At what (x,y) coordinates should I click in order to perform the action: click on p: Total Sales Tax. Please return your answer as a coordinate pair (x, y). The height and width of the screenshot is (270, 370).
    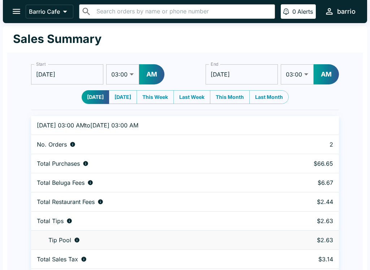
    Looking at the image, I should click on (57, 259).